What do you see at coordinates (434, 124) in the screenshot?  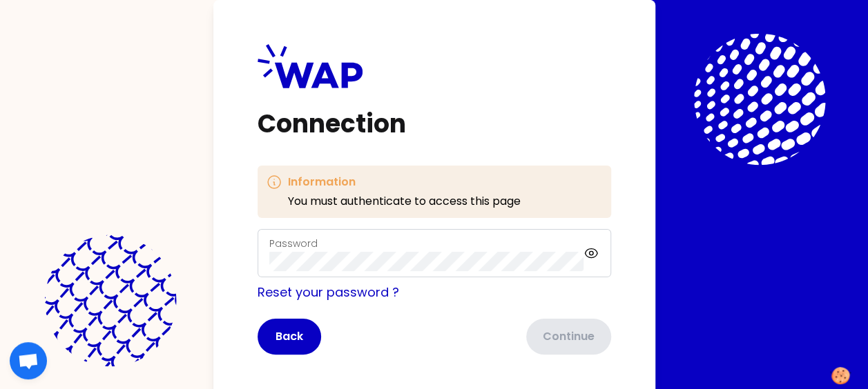 I see `h1: Connection` at bounding box center [434, 124].